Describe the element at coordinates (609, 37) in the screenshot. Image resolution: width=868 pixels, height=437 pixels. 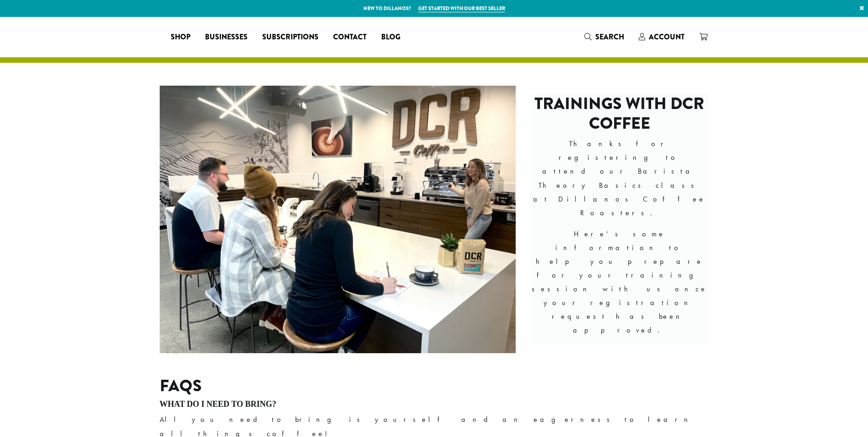
I see `span: Search` at that location.